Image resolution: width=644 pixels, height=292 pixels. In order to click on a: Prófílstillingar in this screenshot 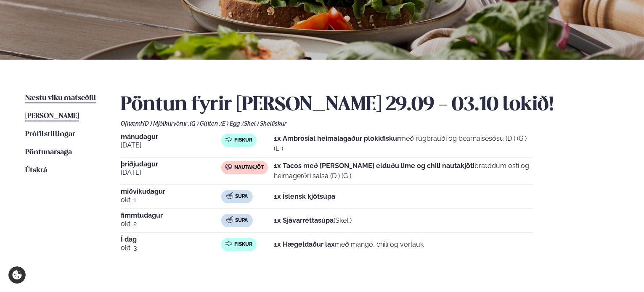, I will do `click(50, 134)`.